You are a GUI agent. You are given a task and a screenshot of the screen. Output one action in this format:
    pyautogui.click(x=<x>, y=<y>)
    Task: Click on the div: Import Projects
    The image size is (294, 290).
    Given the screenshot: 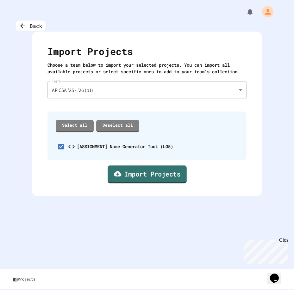 What is the action you would take?
    pyautogui.click(x=147, y=53)
    